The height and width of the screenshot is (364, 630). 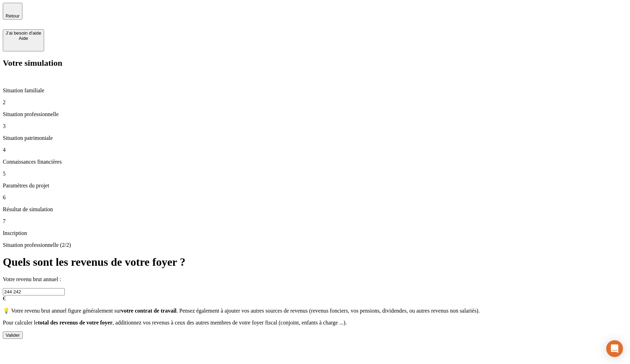 I want to click on span: votre contrat de travail, so click(x=149, y=311).